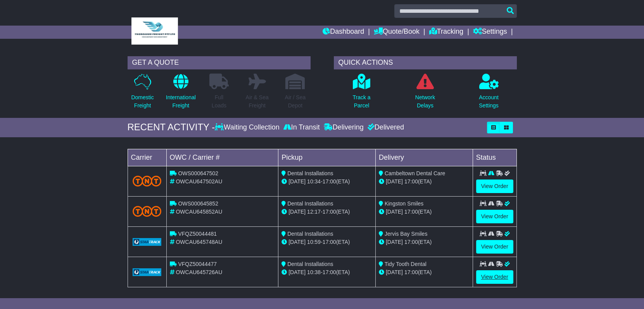 This screenshot has height=309, width=644. Describe the element at coordinates (406, 234) in the screenshot. I see `span: Jervis Bay Smiles` at that location.